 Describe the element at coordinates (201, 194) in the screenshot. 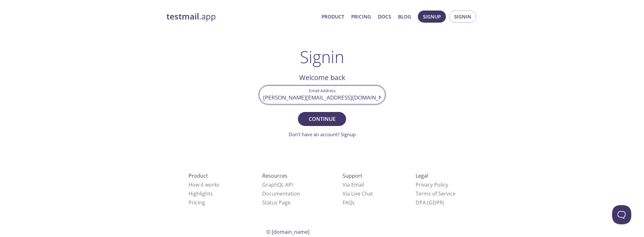

I see `a: Highlights` at that location.